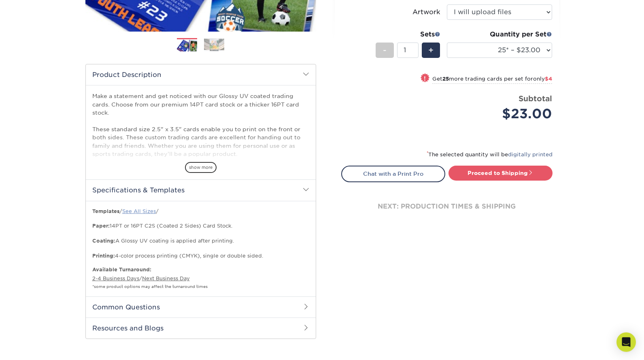 The height and width of the screenshot is (360, 644). Describe the element at coordinates (201, 234) in the screenshot. I see `p: / / 14PT or 16PT C2S (Coated 2 Sides) Card Stock. A Glossy UV coating is applied after printing. ...` at that location.